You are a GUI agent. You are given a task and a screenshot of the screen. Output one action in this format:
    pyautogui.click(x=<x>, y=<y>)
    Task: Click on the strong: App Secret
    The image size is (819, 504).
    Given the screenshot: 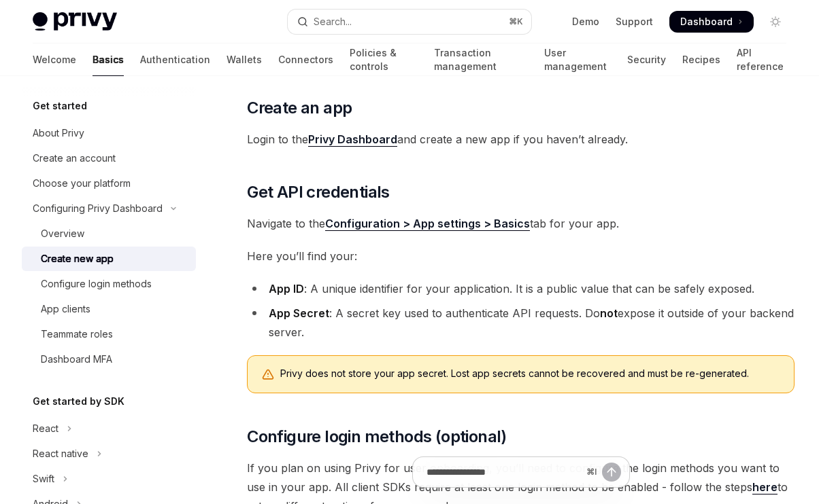 What is the action you would take?
    pyautogui.click(x=298, y=313)
    